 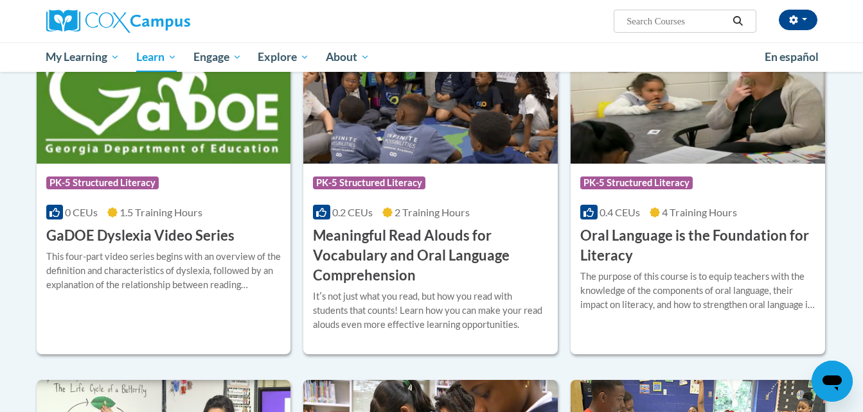 What do you see at coordinates (697, 291) in the screenshot?
I see `div: The purpose of this course is to equip teachers with the knowledge of the components of oral lang...` at bounding box center [697, 291].